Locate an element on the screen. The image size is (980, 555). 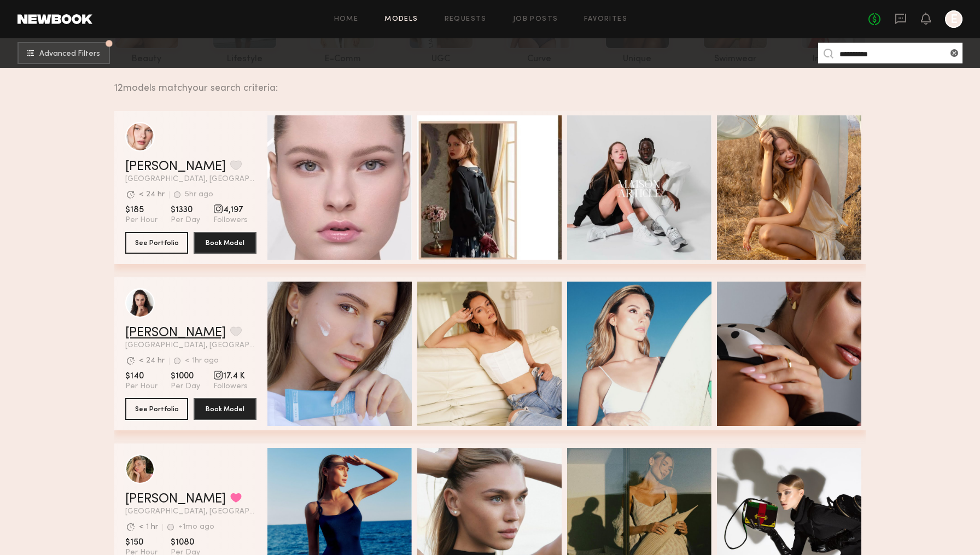
span: 17.4 K is located at coordinates (230, 376).